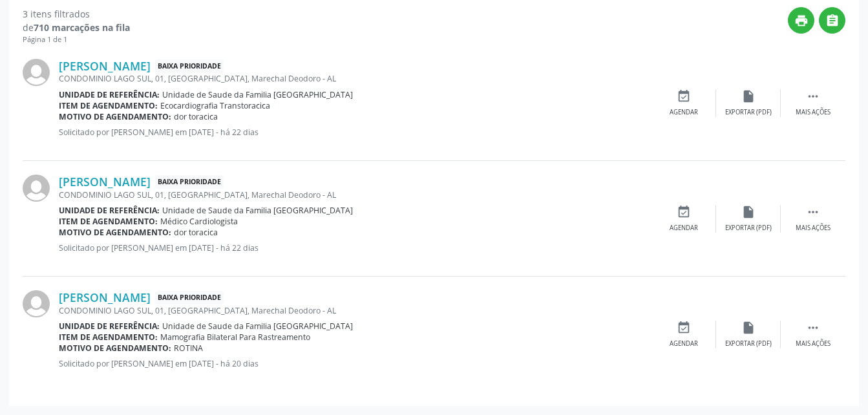  Describe the element at coordinates (188, 348) in the screenshot. I see `span: ROTINA` at that location.